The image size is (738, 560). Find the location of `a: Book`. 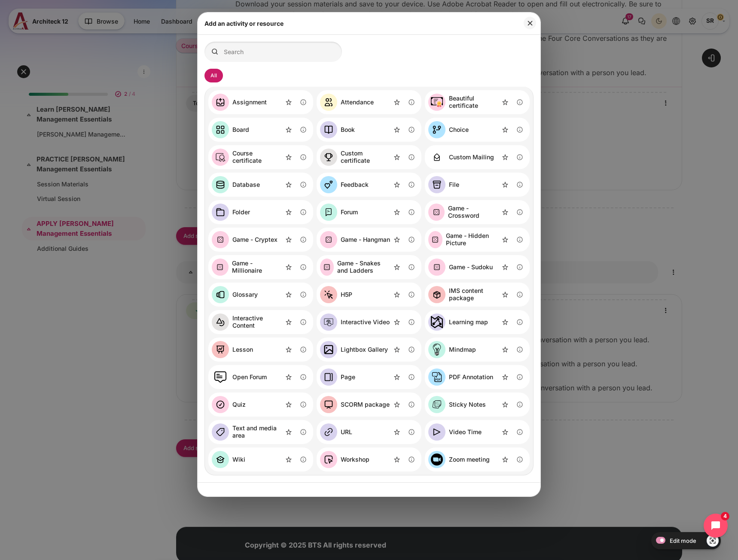

a: Book is located at coordinates (337, 130).